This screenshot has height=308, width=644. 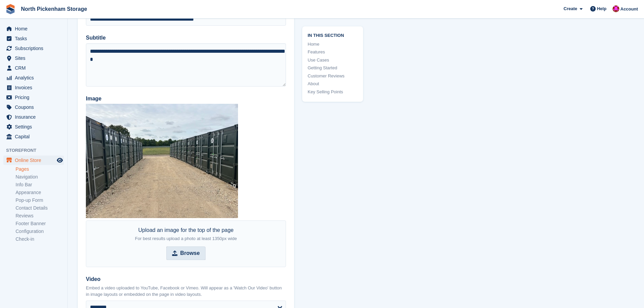 I want to click on span: Pricing, so click(x=35, y=97).